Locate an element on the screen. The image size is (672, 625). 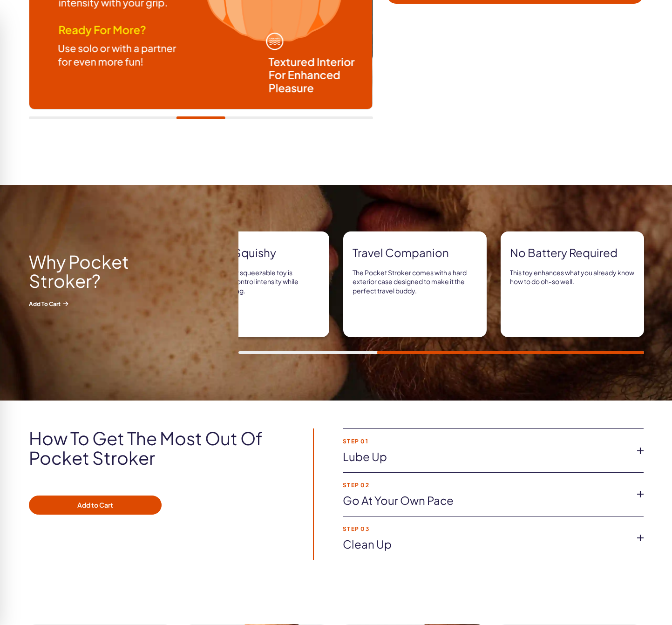
strong: Step 01 is located at coordinates (486, 441).